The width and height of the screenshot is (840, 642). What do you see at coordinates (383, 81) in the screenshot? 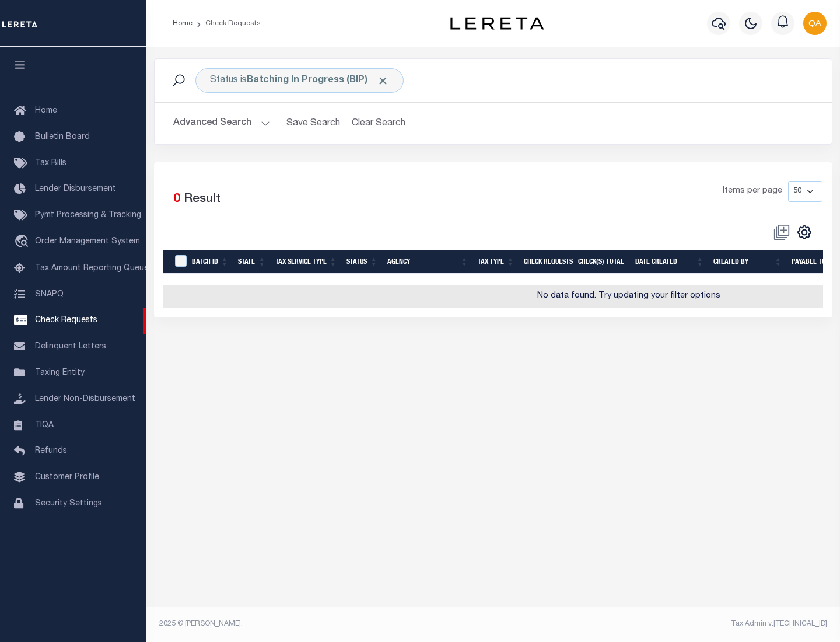
I see `span: Click to Remove` at bounding box center [383, 81].